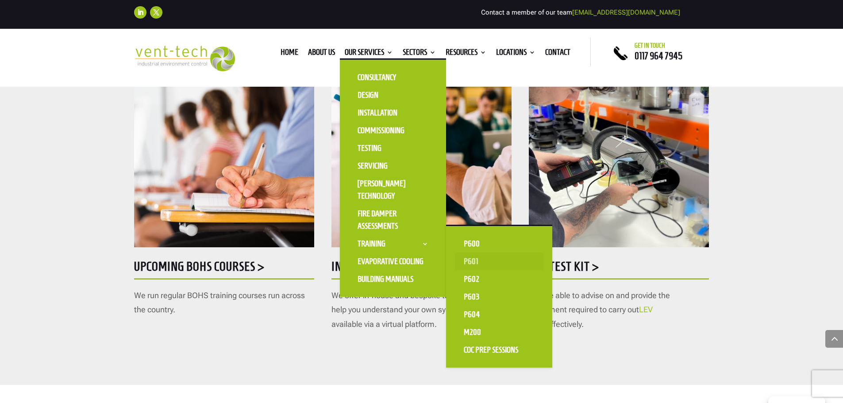 The width and height of the screenshot is (843, 403). Describe the element at coordinates (499, 314) in the screenshot. I see `a: P604` at that location.